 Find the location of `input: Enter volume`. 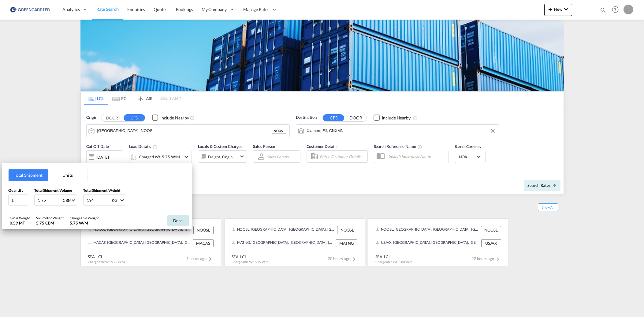

input: Enter volume is located at coordinates (50, 200).